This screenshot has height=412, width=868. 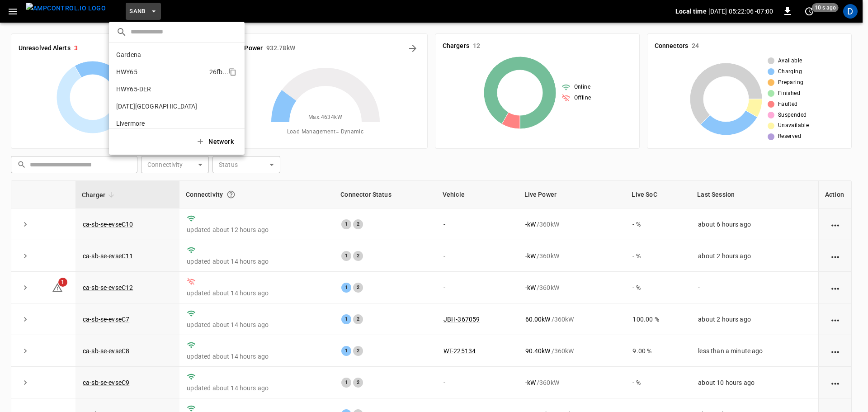 I want to click on p: HWY65, so click(x=161, y=72).